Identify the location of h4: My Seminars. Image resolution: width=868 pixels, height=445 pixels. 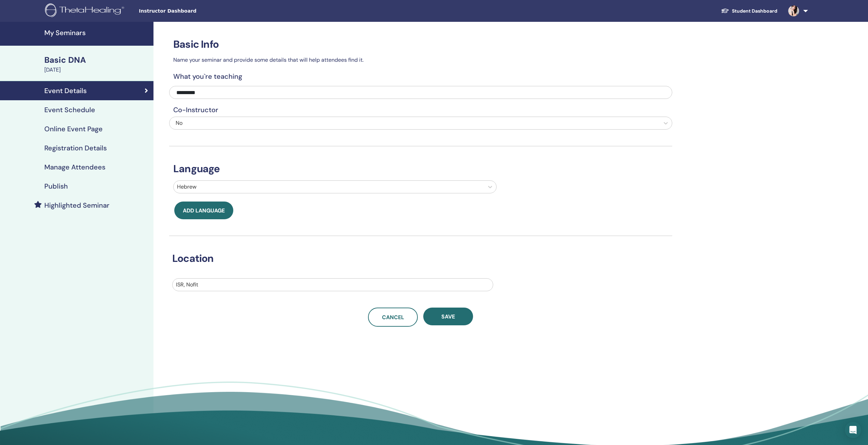
(96, 32).